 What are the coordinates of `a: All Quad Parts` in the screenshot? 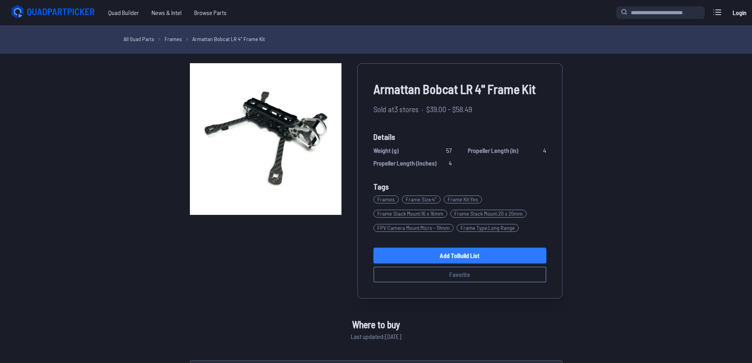 It's located at (139, 39).